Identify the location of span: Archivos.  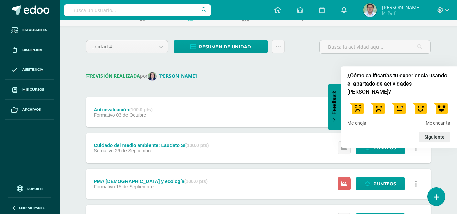
(31, 110).